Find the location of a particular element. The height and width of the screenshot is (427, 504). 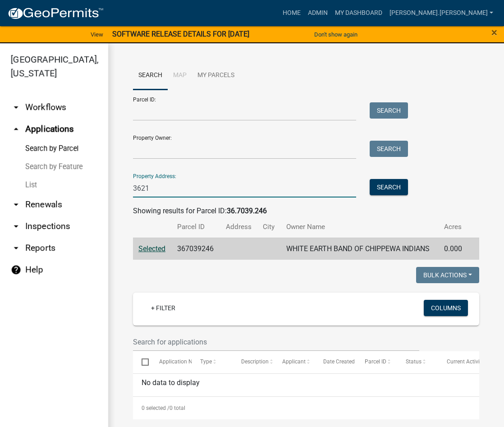

span: 0 selected / is located at coordinates (155, 408).